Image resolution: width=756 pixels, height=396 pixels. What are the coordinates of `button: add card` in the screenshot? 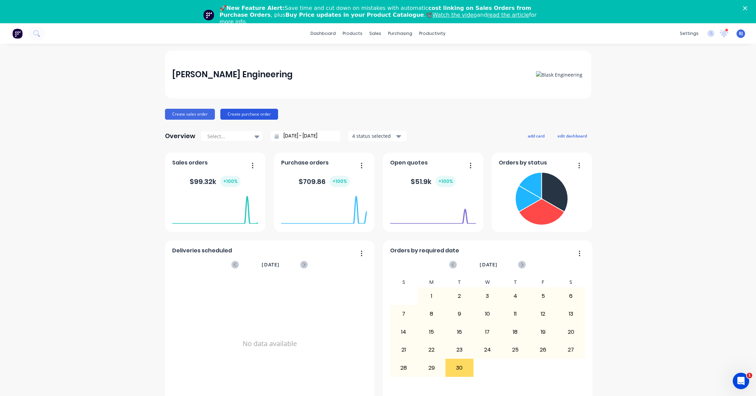 It's located at (536, 136).